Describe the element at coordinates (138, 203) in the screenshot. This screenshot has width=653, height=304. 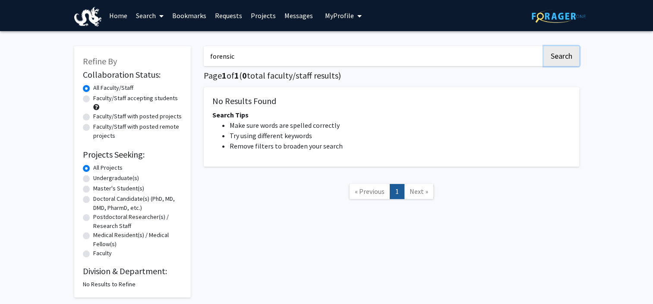
I see `label: Doctoral Candidate(s) (PhD, MD, DMD, PharmD, etc.)` at that location.